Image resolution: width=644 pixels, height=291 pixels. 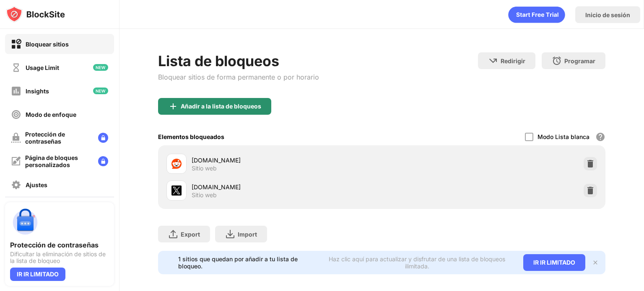 What do you see at coordinates (537, 14) in the screenshot?
I see `div: animation` at bounding box center [537, 14].